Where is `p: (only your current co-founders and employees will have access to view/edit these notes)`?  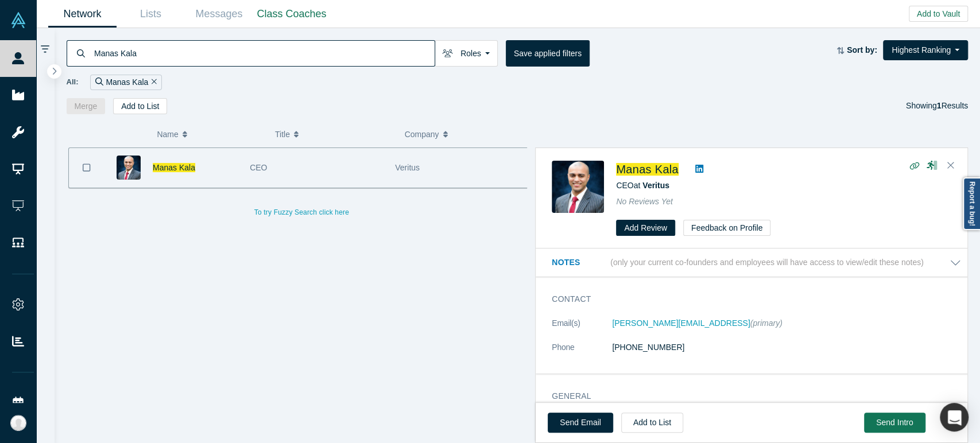
p: (only your current co-founders and employees will have access to view/edit these notes) is located at coordinates (767, 263).